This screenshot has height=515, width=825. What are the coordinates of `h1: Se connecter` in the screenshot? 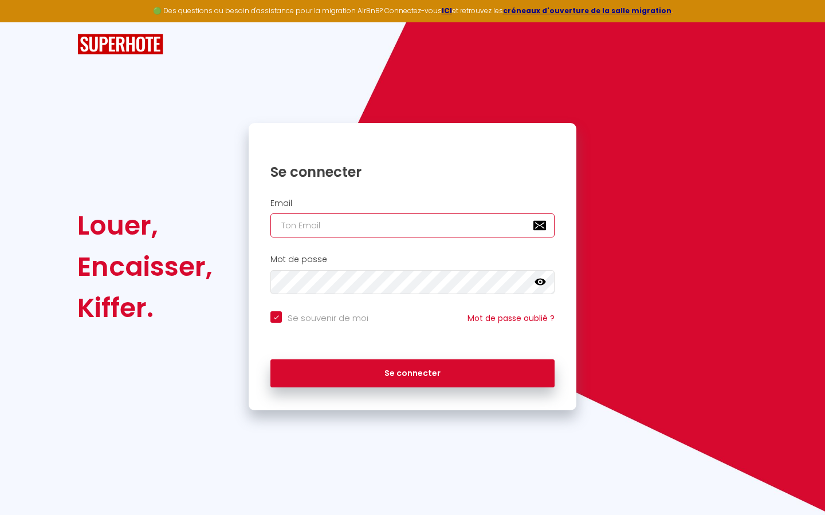 It's located at (412, 172).